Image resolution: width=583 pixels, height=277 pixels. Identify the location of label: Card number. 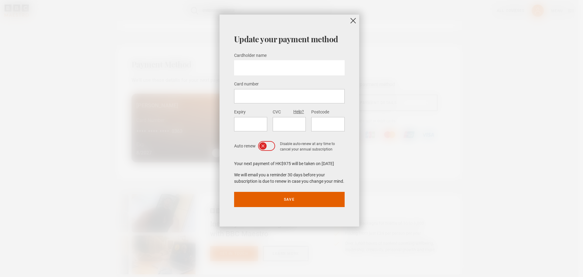
(246, 84).